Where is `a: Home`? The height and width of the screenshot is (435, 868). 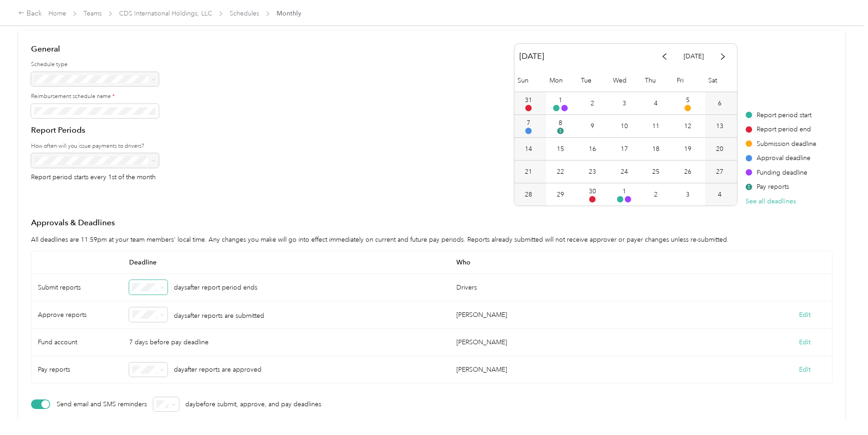
a: Home is located at coordinates (57, 13).